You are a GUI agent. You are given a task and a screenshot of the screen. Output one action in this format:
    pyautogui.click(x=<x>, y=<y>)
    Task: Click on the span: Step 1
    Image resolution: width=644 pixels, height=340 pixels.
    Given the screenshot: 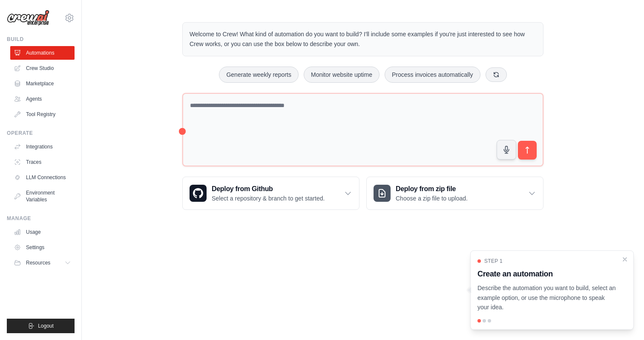 What is the action you would take?
    pyautogui.click(x=493, y=261)
    